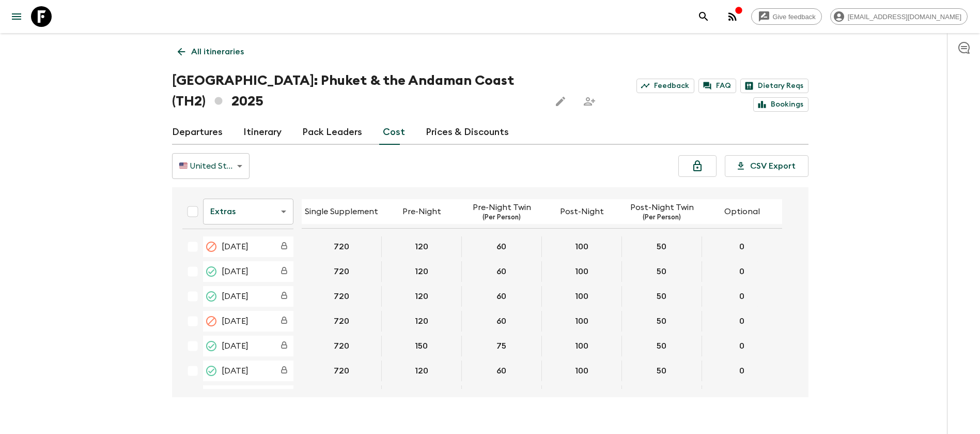 The image size is (980, 434). I want to click on div: Extras, so click(248, 212).